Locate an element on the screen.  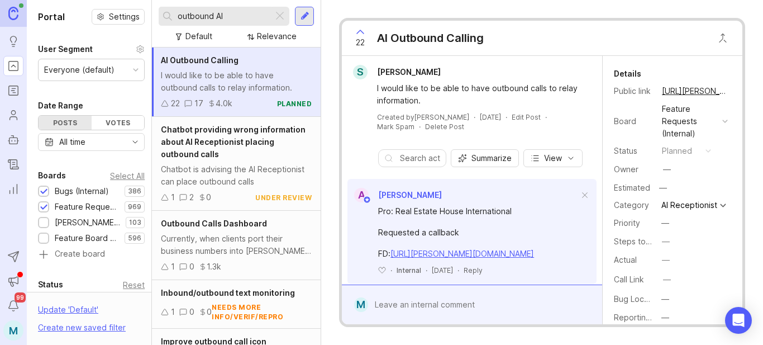
img: Canny Home is located at coordinates (13, 13).